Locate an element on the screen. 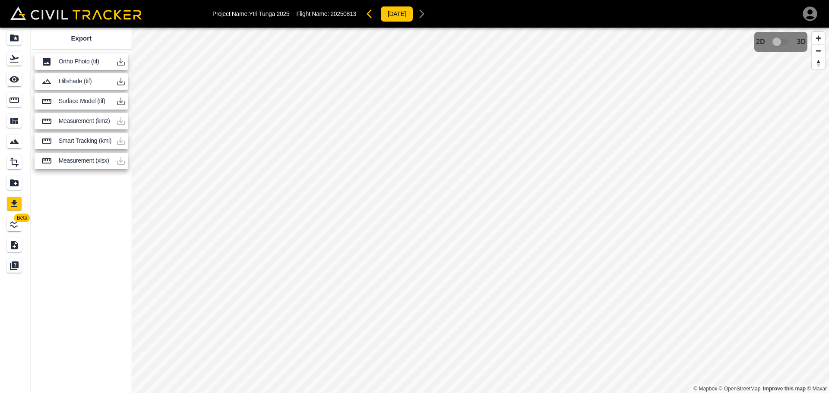  a: Maxar is located at coordinates (816, 389).